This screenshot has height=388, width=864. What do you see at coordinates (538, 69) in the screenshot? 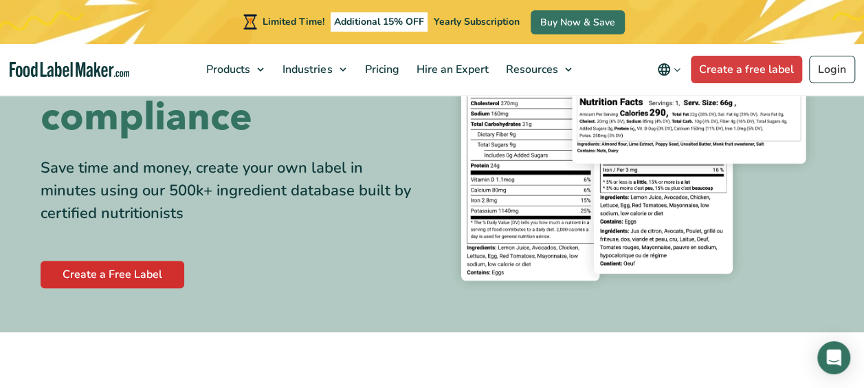
I see `a: Resources` at bounding box center [538, 69].